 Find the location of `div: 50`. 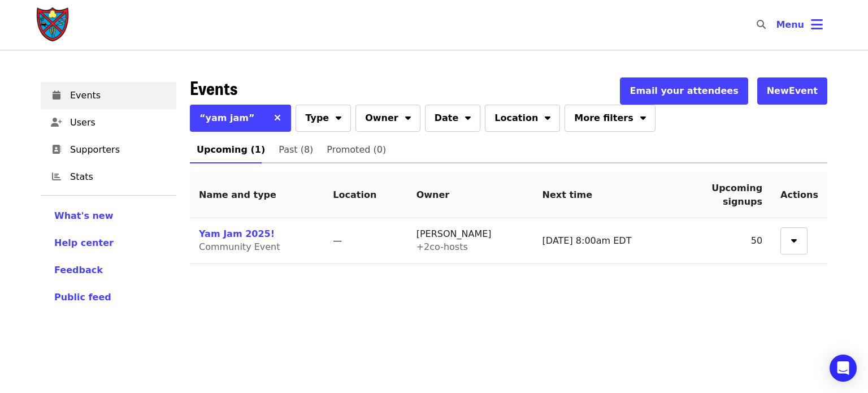

div: 50 is located at coordinates (725, 241).